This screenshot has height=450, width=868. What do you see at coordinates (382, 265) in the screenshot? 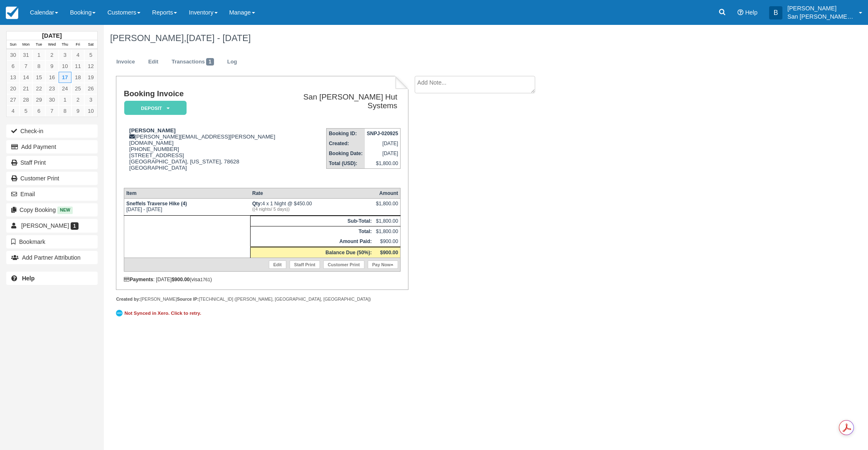
I see `a: Pay Now` at bounding box center [382, 265].